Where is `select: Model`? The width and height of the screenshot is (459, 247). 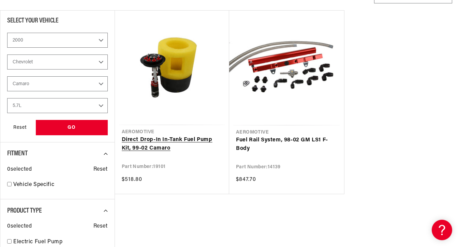 select: Model is located at coordinates (57, 84).